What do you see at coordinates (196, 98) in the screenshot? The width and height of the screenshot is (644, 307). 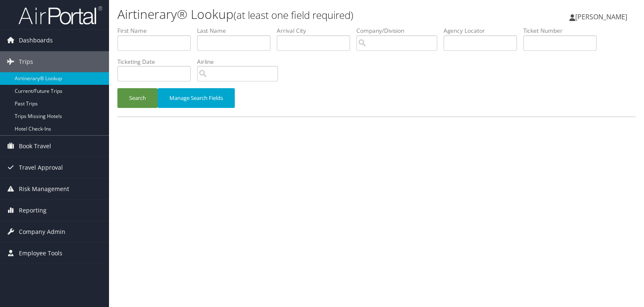 I see `button: Manage Search Fields` at bounding box center [196, 98].